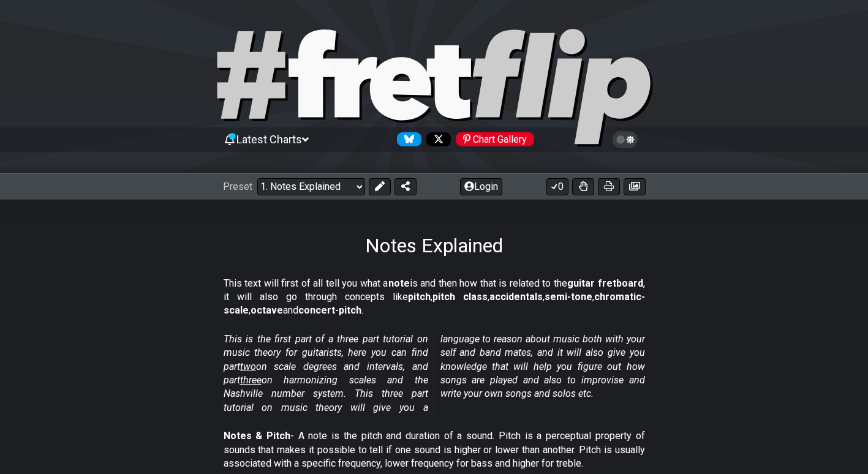  Describe the element at coordinates (624, 140) in the screenshot. I see `span: Toggle light / dark theme` at that location.